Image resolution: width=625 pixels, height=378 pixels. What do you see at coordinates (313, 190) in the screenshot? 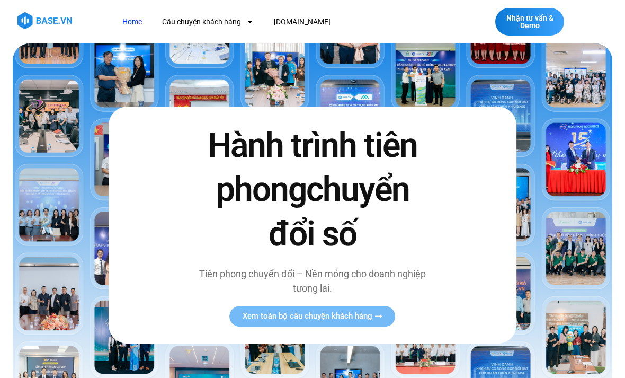
I see `h2: Hành trình tiên phong` at bounding box center [313, 190].